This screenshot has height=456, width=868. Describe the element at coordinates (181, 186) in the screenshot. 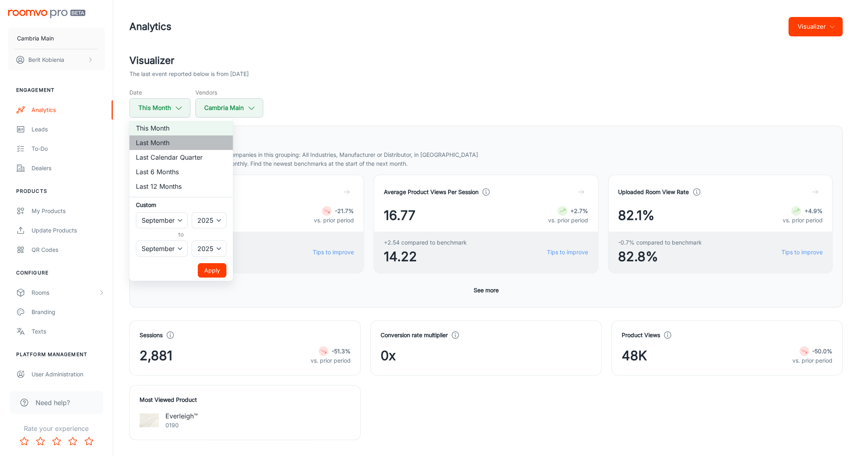

I see `li: Last 12 Months` at that location.